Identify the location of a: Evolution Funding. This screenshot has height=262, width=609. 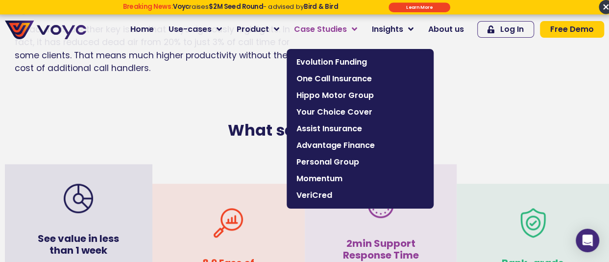
(360, 62).